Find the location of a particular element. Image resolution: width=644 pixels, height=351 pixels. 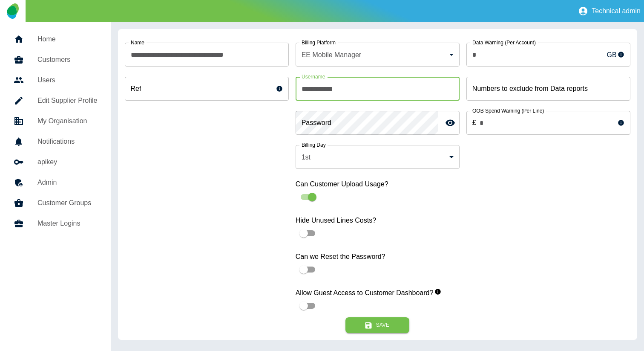

label: Name is located at coordinates (138, 42).